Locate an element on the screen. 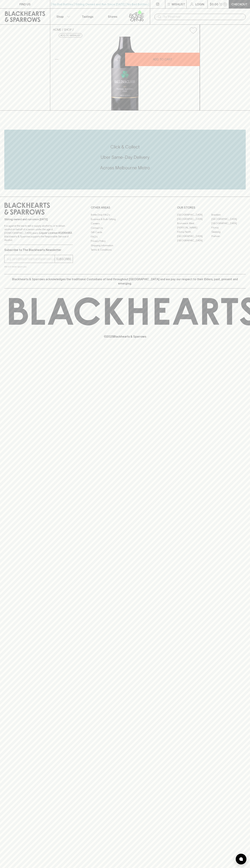  strong: Liquor License #32064953 is located at coordinates (55, 233).